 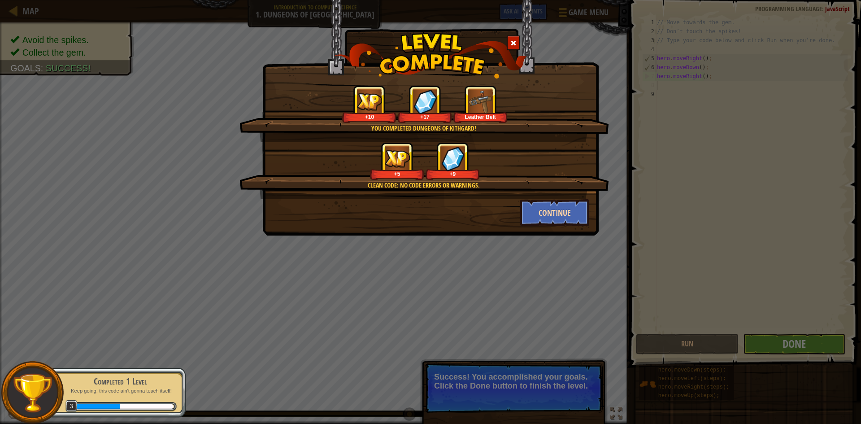 I want to click on div: Clean code: no code errors or warnings., so click(x=423, y=185).